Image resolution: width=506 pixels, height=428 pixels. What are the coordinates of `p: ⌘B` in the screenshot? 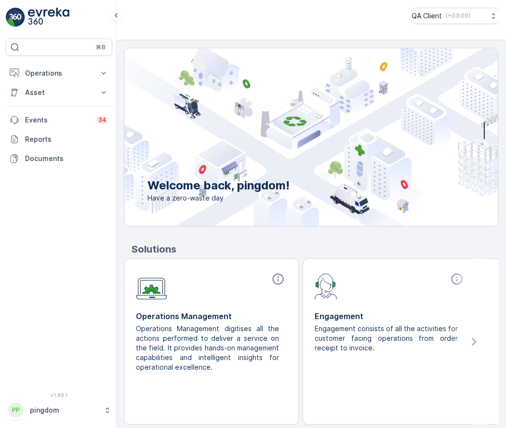 It's located at (101, 47).